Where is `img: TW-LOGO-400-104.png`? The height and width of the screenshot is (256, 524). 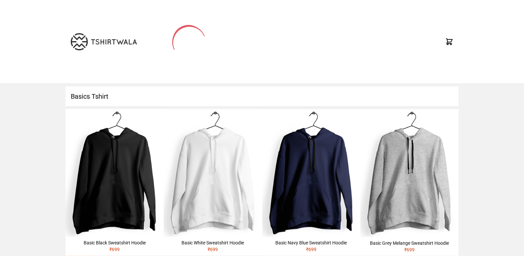
img: TW-LOGO-400-104.png is located at coordinates (104, 42).